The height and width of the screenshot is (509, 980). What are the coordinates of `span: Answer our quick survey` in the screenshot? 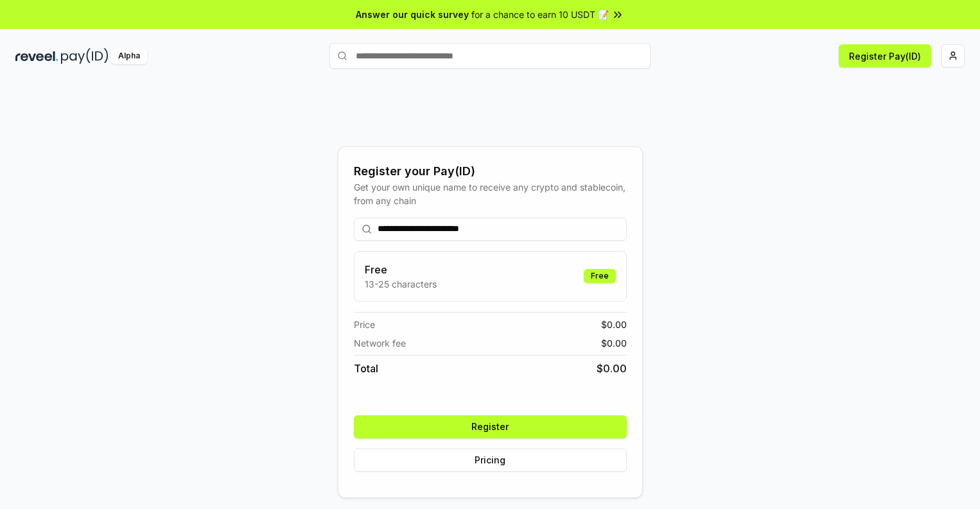 It's located at (413, 14).